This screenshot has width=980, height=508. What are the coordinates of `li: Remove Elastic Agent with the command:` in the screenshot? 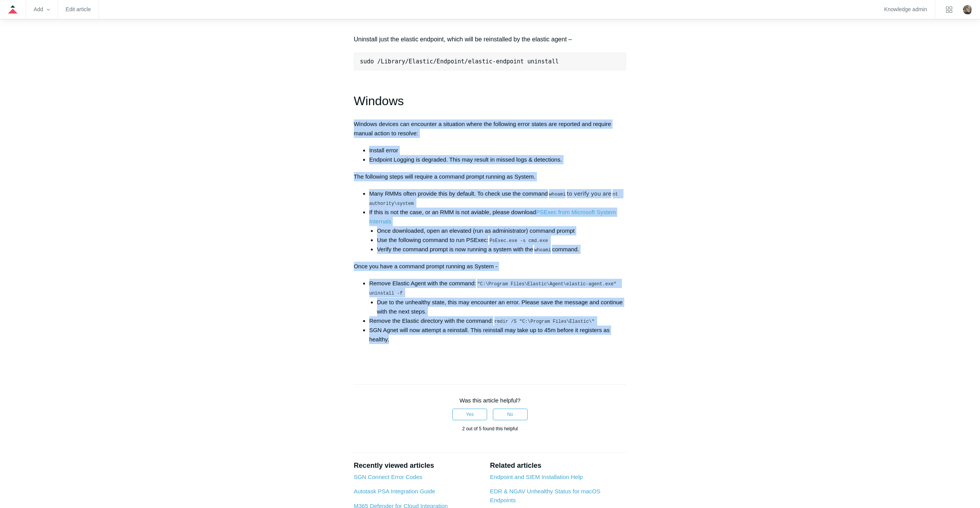 It's located at (498, 297).